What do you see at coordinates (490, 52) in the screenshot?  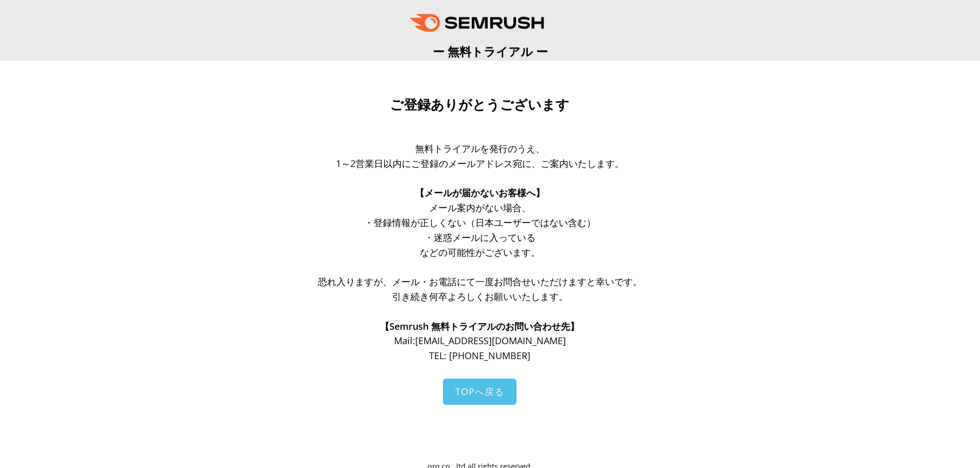 I see `span: ー 無料トライアル ー` at bounding box center [490, 52].